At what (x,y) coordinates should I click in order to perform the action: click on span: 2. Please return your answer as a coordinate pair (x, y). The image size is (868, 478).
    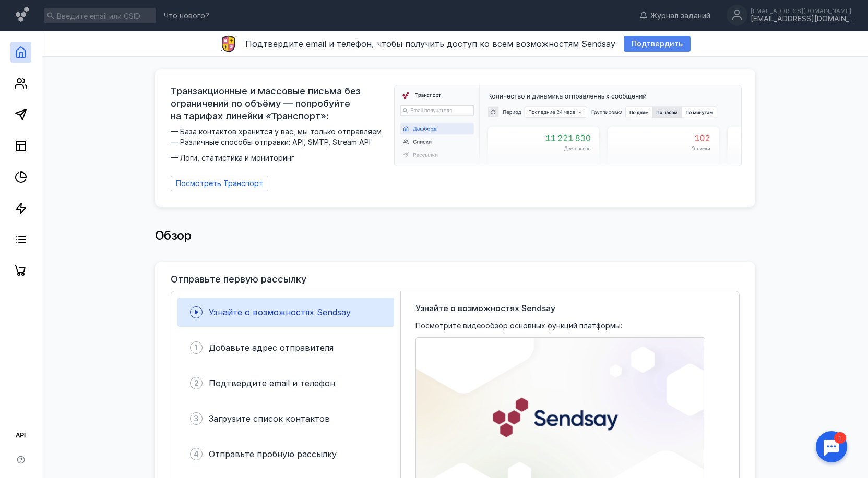
    Looking at the image, I should click on (196, 383).